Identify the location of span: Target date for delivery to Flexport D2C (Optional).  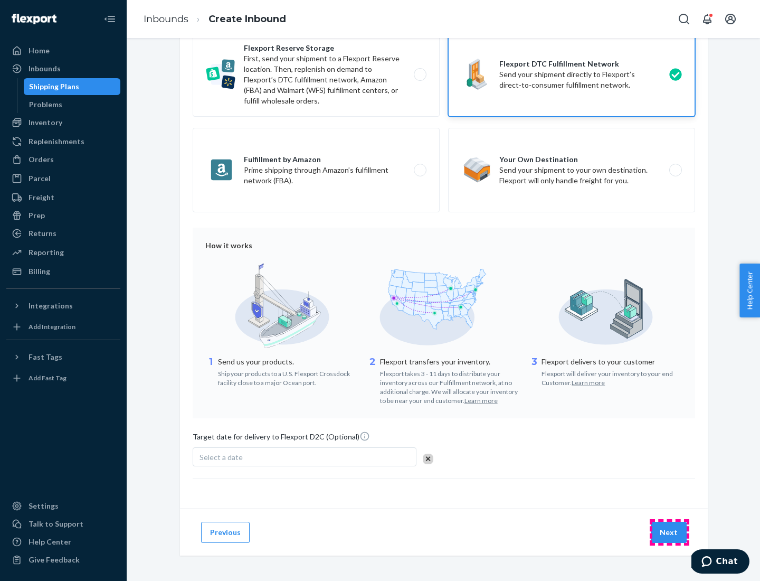
(281, 438).